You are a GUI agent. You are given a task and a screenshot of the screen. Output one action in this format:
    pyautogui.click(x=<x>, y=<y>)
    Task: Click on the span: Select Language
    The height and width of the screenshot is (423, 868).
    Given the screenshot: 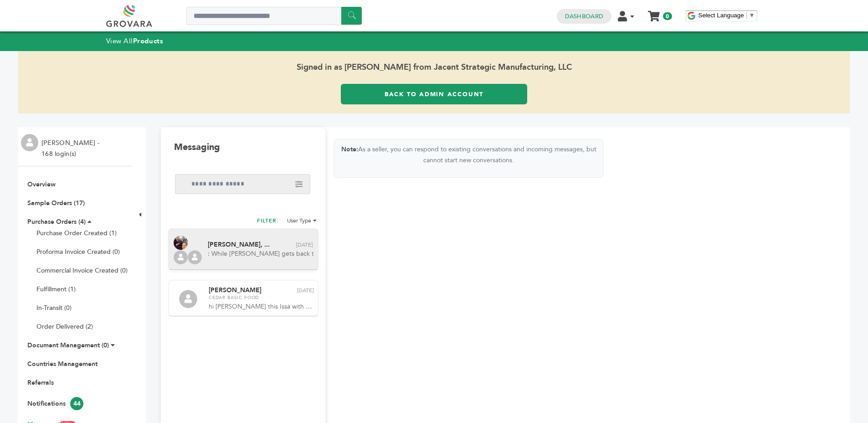 What is the action you would take?
    pyautogui.click(x=721, y=15)
    